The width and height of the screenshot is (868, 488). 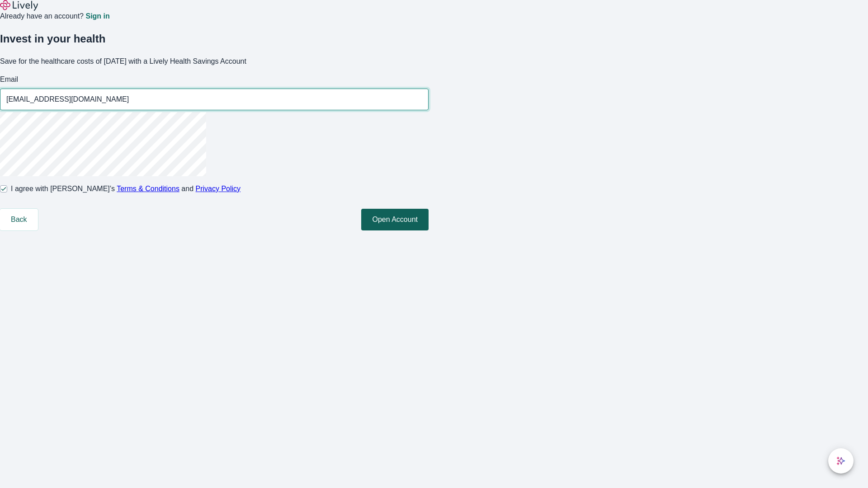 What do you see at coordinates (395, 220) in the screenshot?
I see `button: Open Account` at bounding box center [395, 220].